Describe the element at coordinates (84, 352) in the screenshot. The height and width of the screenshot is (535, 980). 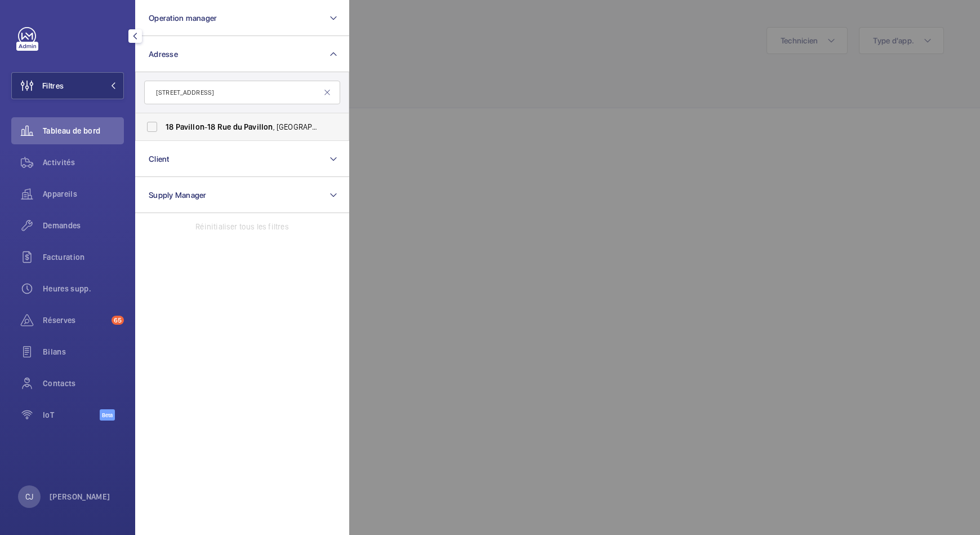
I see `span: Bilans` at that location.